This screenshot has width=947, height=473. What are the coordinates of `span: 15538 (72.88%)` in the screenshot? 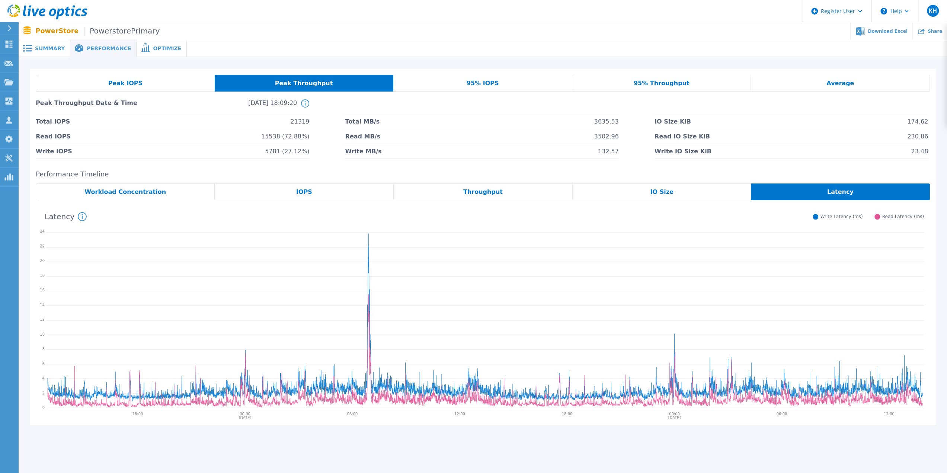 It's located at (285, 136).